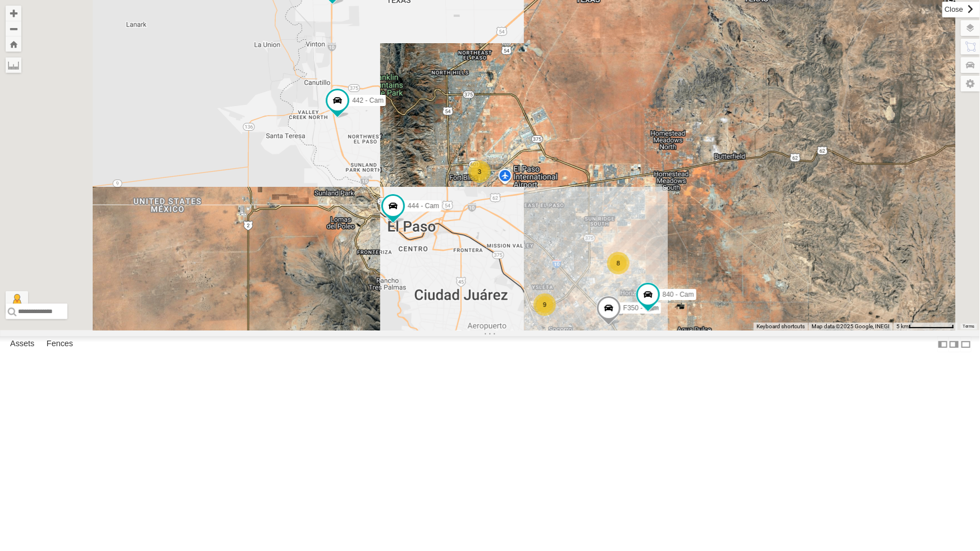  I want to click on button: Zoom Home, so click(14, 44).